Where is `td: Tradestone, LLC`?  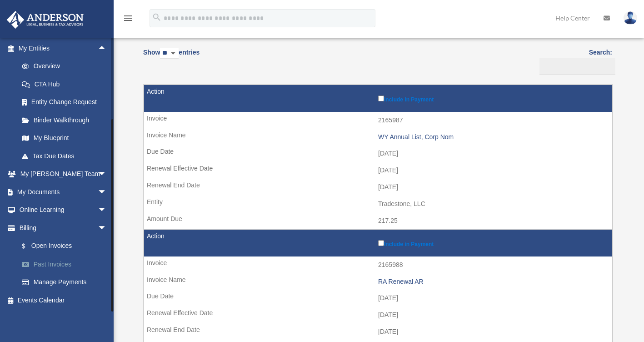
td: Tradestone, LLC is located at coordinates (378, 204).